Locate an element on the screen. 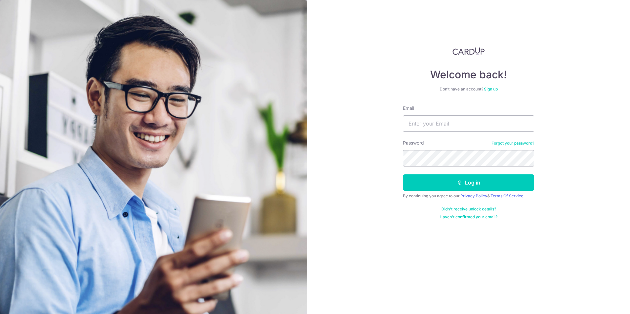  img: CardUp Logo is located at coordinates (468, 51).